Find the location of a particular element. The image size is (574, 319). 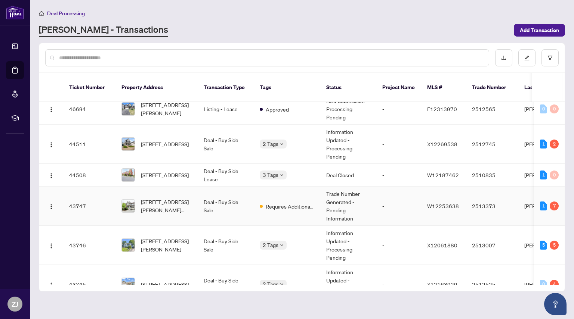

td: Trade Number Generated - Pending Information is located at coordinates (348, 206).